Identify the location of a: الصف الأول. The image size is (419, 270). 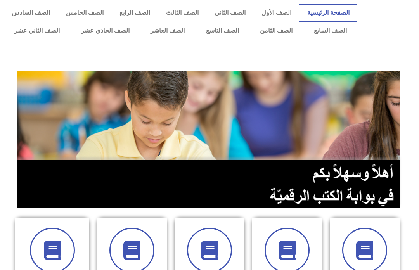
(276, 13).